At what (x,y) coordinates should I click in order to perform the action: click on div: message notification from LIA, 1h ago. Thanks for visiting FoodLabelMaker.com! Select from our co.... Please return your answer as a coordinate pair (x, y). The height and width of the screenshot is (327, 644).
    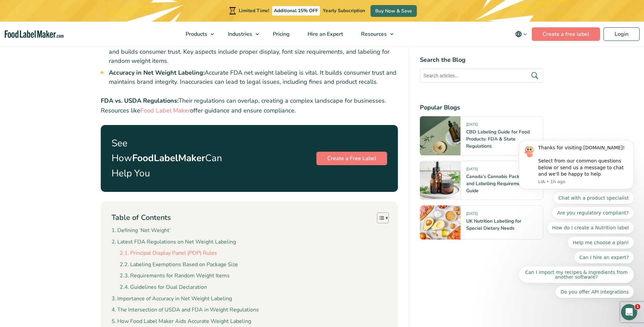
    Looking at the image, I should click on (68, 141).